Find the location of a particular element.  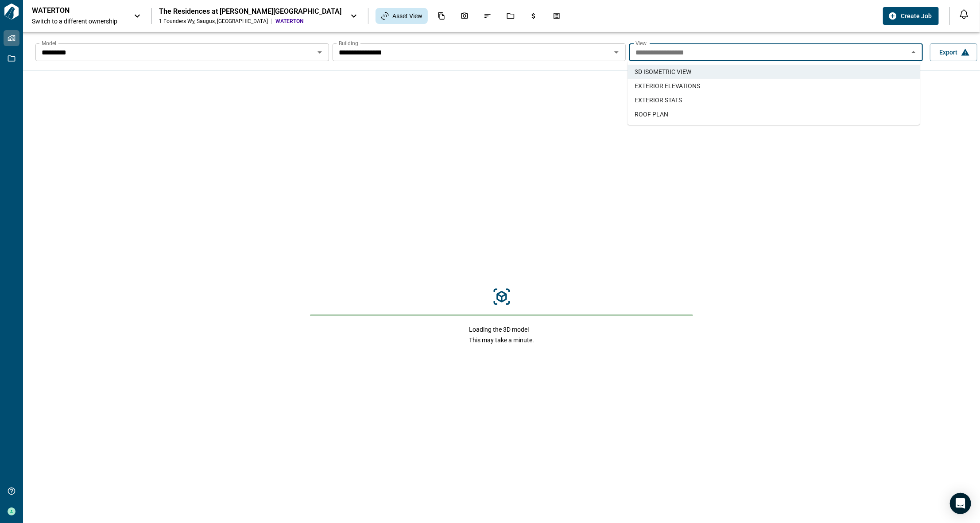

div: Open Intercom Messenger is located at coordinates (960, 504).